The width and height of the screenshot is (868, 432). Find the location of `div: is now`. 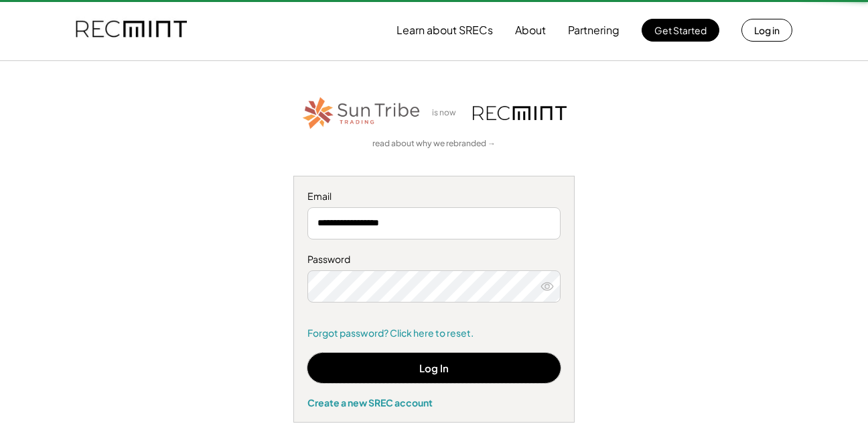

div: is now is located at coordinates (448, 113).